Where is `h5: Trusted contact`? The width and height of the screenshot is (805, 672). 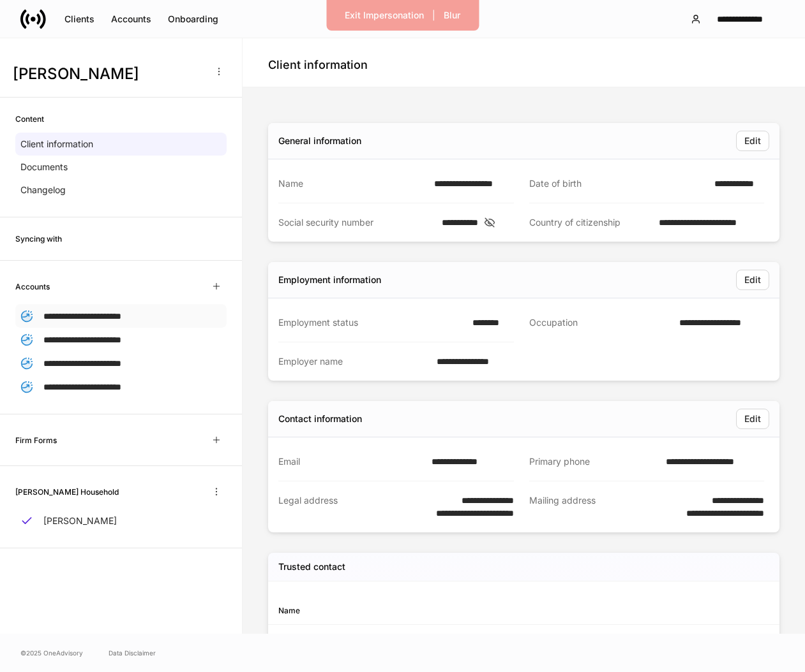 h5: Trusted contact is located at coordinates (312, 568).